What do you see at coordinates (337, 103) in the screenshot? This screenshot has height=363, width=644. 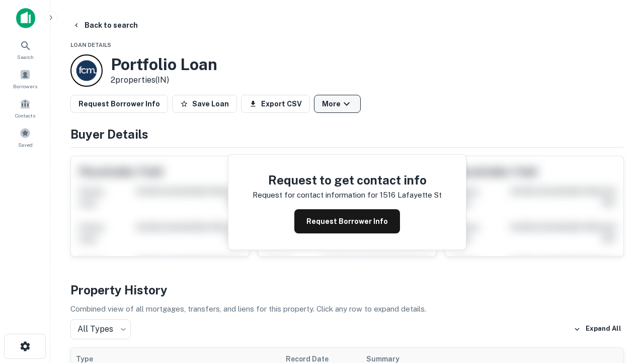 I see `button: More` at bounding box center [337, 103].